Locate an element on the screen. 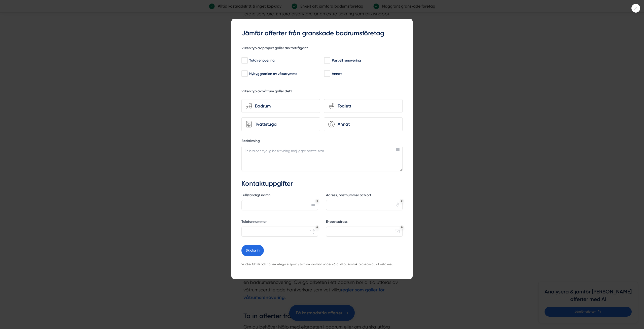 Image resolution: width=644 pixels, height=329 pixels. input: Totalrenovering is located at coordinates (244, 61).